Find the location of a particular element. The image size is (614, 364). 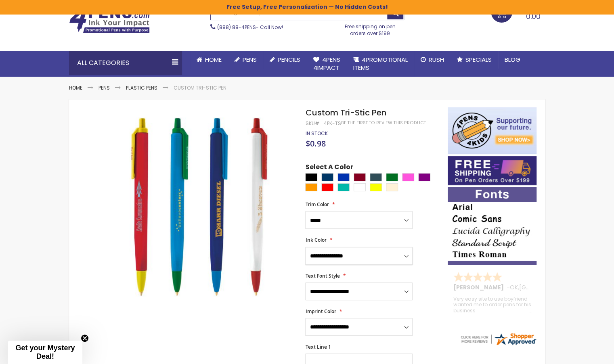

span: 0.00 is located at coordinates (533, 16).